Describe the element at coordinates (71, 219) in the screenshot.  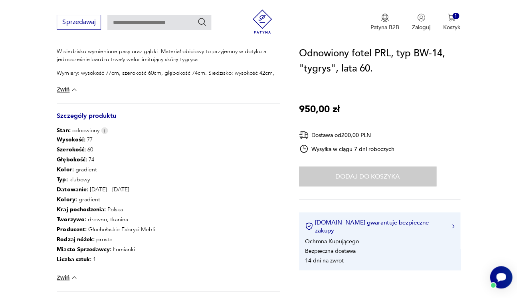
I see `b: Tworzywo :` at that location.